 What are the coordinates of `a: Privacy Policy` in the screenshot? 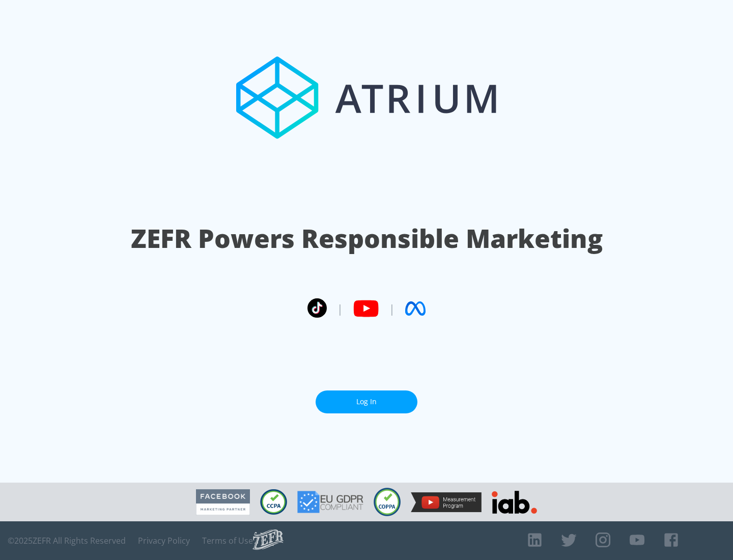 It's located at (164, 541).